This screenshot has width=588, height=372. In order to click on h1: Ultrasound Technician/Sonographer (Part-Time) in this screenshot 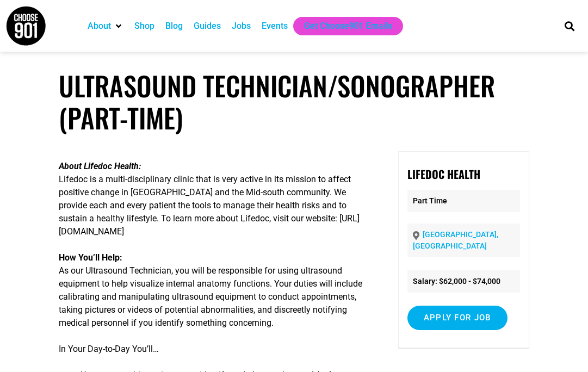, I will do `click(294, 102)`.